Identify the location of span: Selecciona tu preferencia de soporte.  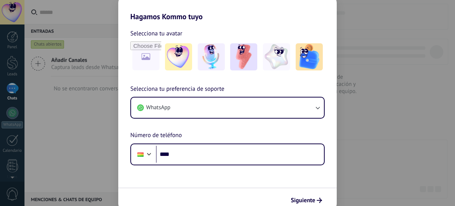
(178, 89).